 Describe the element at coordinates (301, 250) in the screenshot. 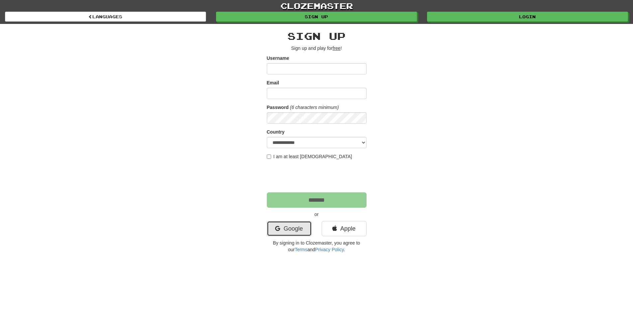

I see `a: Terms` at that location.